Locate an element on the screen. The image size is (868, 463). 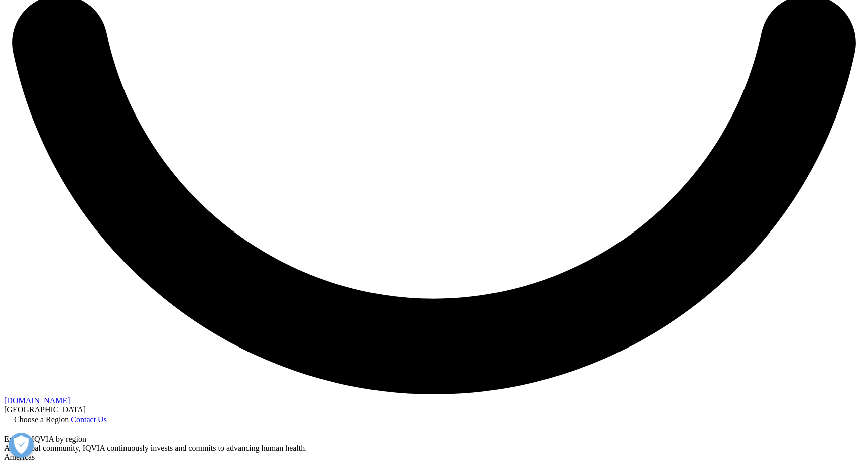
div: As a global community, IQVIA continuously invests and commits to advancing human health. is located at coordinates (434, 448).